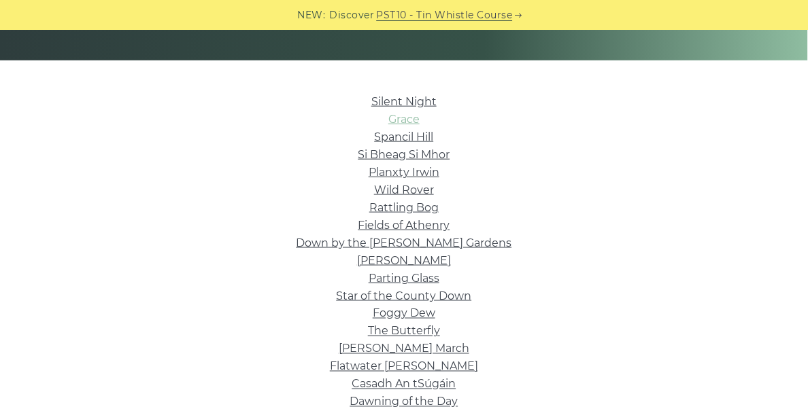 The height and width of the screenshot is (409, 808). What do you see at coordinates (404, 119) in the screenshot?
I see `a: Grace` at bounding box center [404, 119].